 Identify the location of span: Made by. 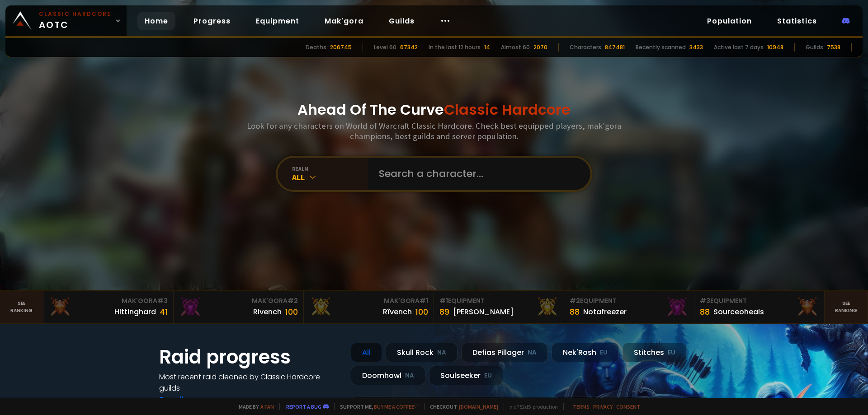
(254, 406).